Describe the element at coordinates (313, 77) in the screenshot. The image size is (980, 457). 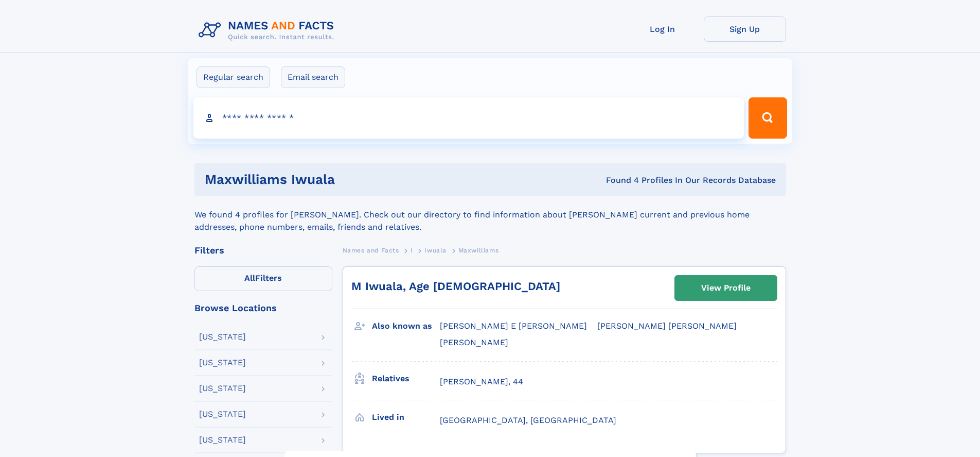
I see `label: Email search` at that location.